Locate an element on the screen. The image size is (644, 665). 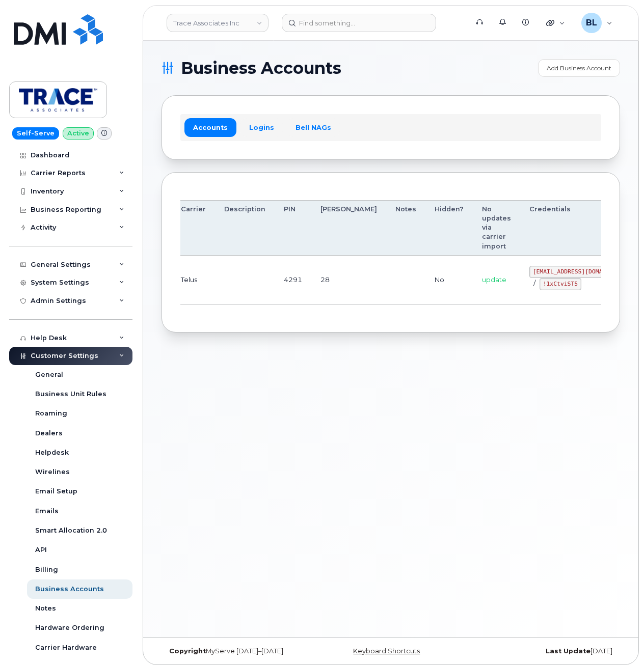
span: Business Accounts is located at coordinates (261, 68).